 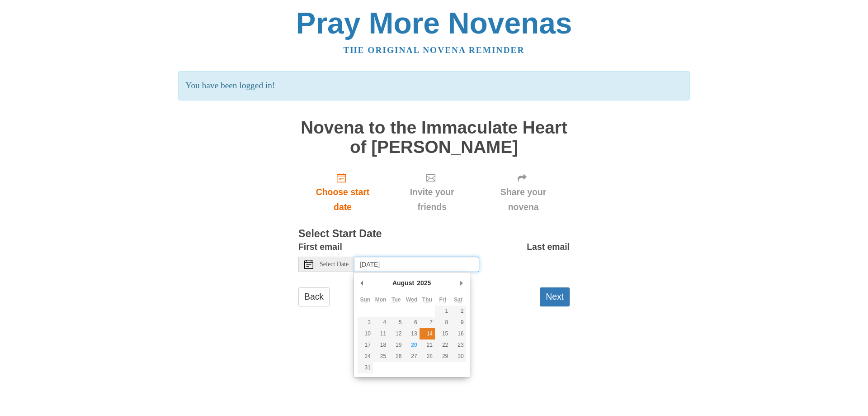 I want to click on span: Select Date, so click(x=334, y=264).